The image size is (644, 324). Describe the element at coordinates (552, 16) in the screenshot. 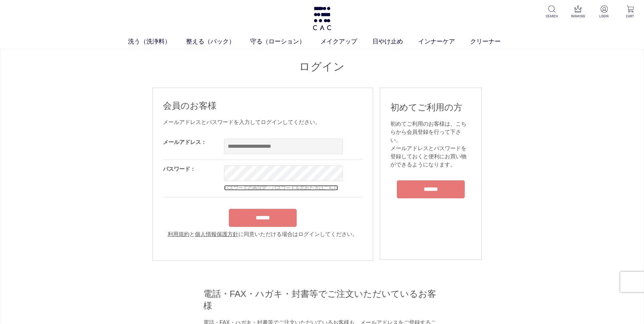

I see `p: SEARCH` at that location.